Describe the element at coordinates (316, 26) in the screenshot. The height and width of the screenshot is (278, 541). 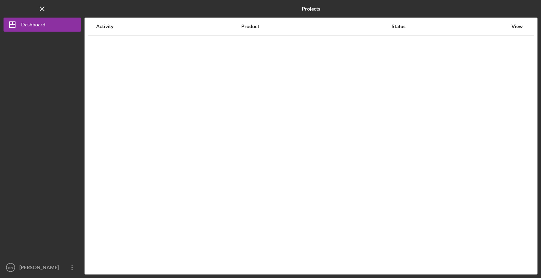
I see `div: Product` at that location.